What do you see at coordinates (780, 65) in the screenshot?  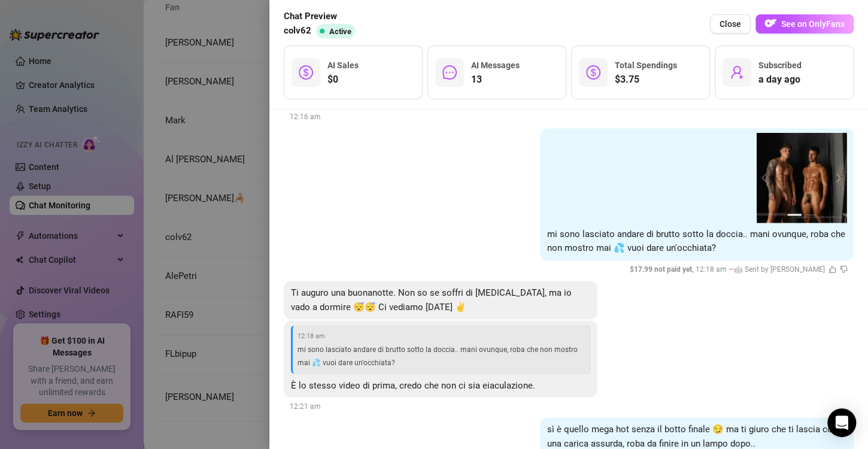 I see `span: Subscribed` at bounding box center [780, 65].